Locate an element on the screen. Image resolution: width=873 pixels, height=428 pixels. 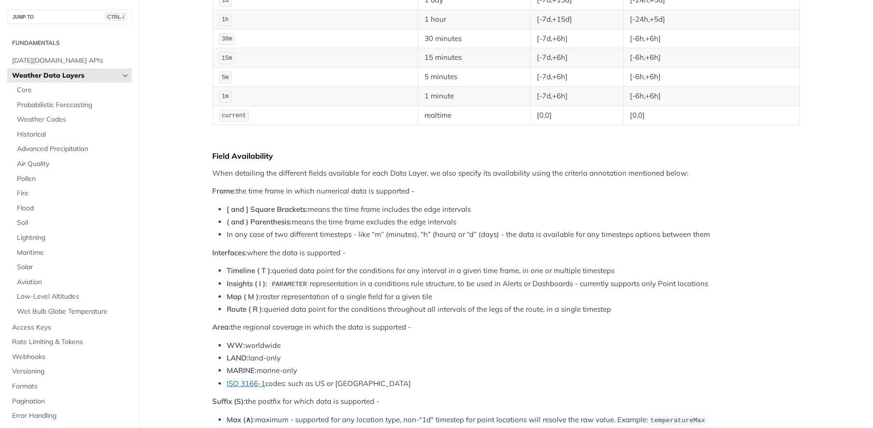
span: Access Keys is located at coordinates (70, 327).